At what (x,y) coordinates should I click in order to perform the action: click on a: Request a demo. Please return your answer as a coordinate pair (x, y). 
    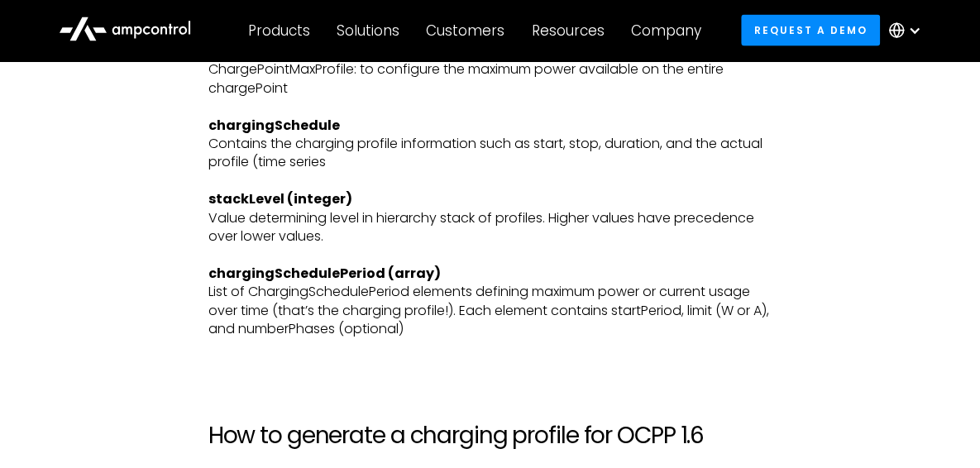
    Looking at the image, I should click on (811, 30).